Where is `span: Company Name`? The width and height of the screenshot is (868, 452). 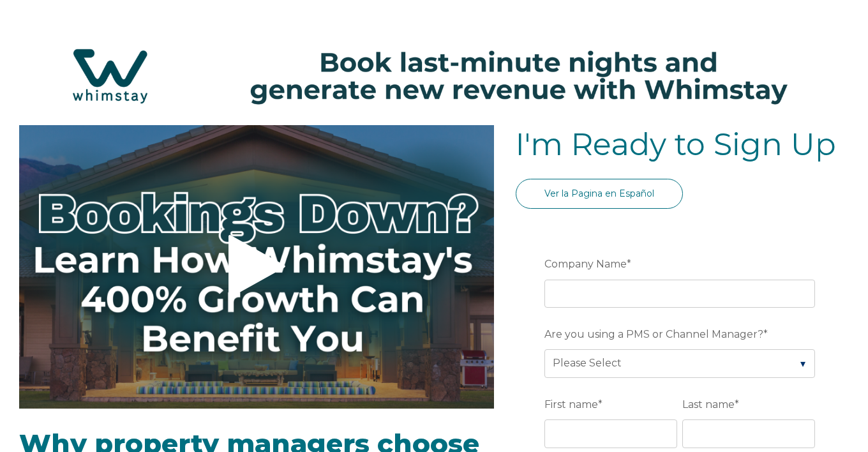
span: Company Name is located at coordinates (585, 264).